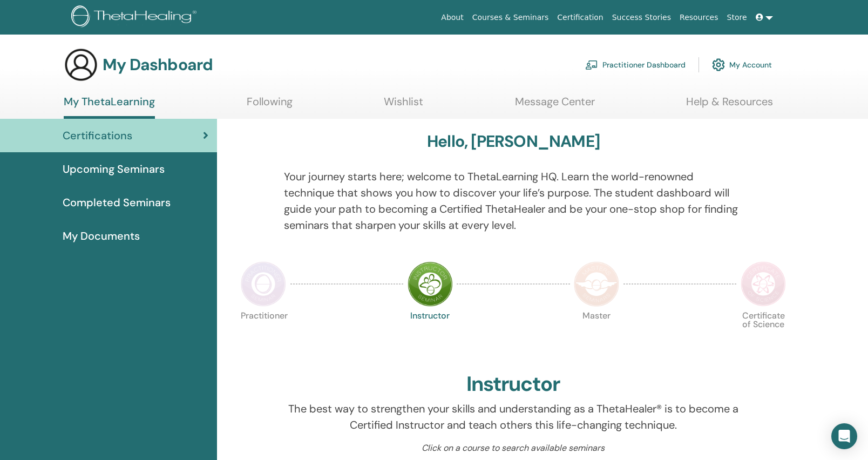 This screenshot has width=868, height=460. What do you see at coordinates (158, 65) in the screenshot?
I see `h3: My Dashboard` at bounding box center [158, 65].